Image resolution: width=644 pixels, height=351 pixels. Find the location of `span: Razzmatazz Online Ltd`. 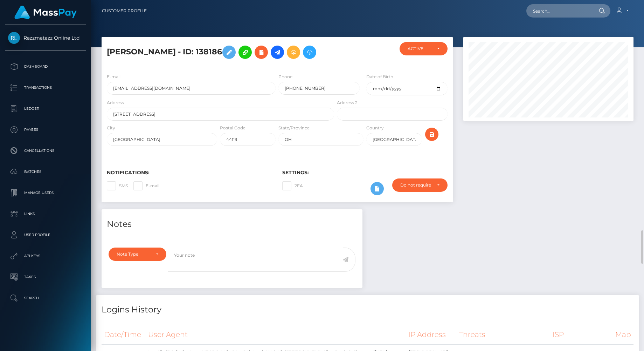

span: Razzmatazz Online Ltd is located at coordinates (46, 38).